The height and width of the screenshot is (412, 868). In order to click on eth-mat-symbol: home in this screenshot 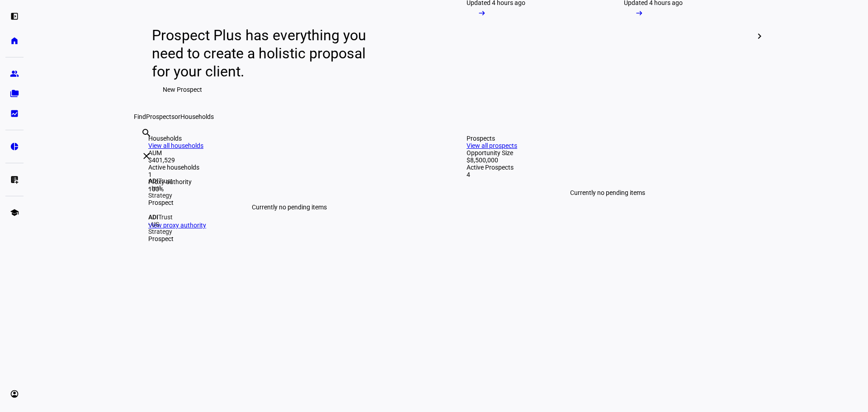, I will do `click(15, 41)`.